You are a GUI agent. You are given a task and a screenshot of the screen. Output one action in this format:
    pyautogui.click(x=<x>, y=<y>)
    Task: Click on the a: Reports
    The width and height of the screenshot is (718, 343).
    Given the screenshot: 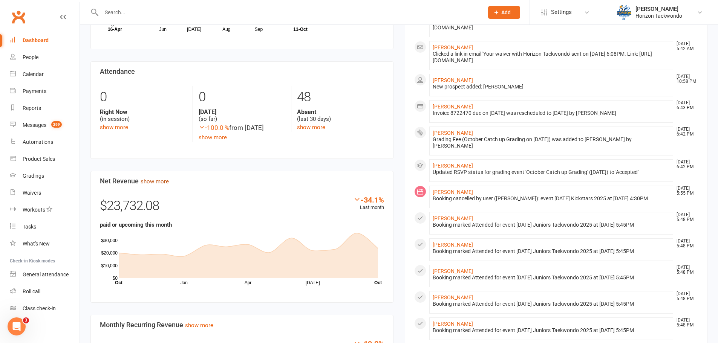 What is the action you would take?
    pyautogui.click(x=44, y=108)
    